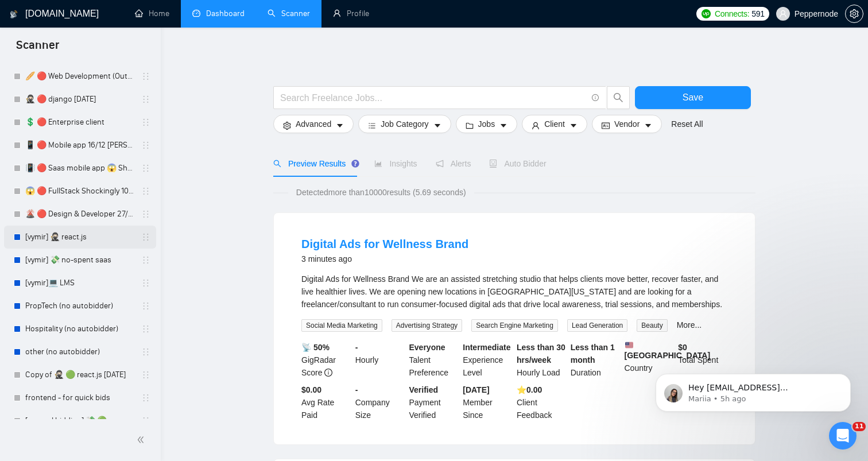 The image size is (868, 461). Describe the element at coordinates (493, 164) in the screenshot. I see `span: robot` at that location.